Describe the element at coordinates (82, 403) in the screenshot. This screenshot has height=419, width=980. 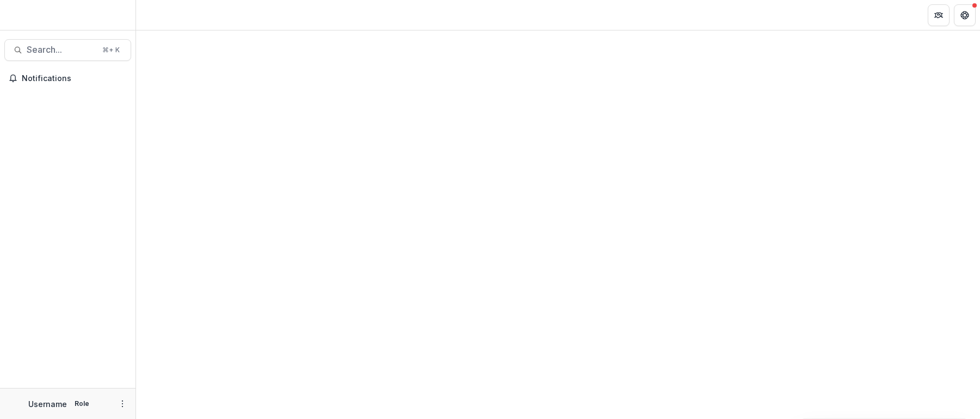
I see `p: Role` at that location.